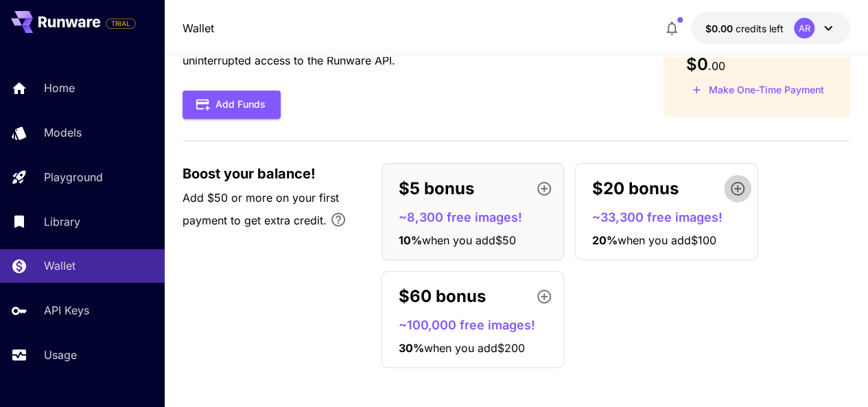 The height and width of the screenshot is (407, 868). Describe the element at coordinates (474, 348) in the screenshot. I see `span: when you add $200` at that location.